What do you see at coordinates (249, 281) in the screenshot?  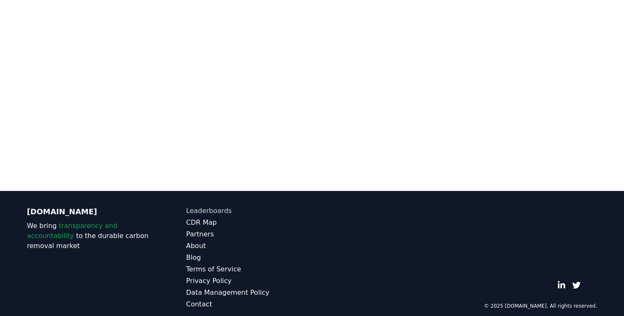 I see `a: Privacy Policy` at bounding box center [249, 281].